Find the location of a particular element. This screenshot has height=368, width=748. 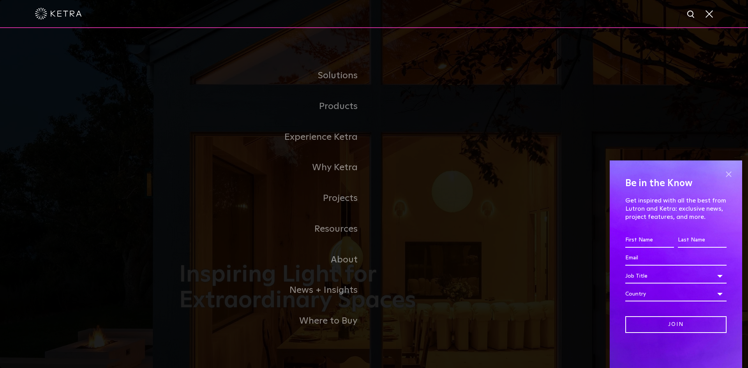

a: News + Insights is located at coordinates (277, 290).